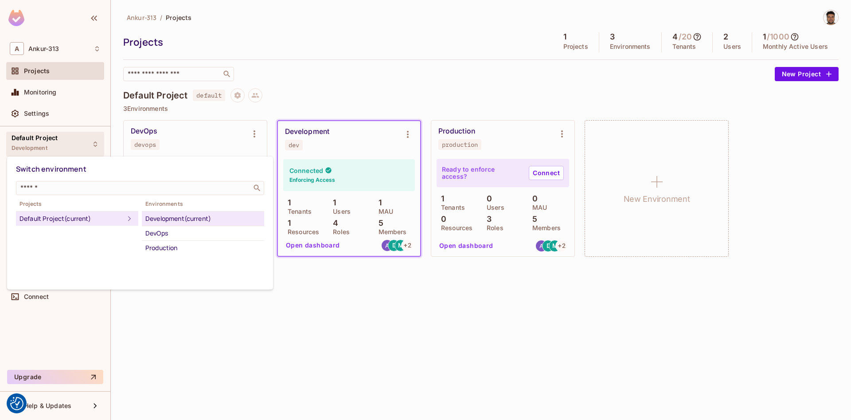 The image size is (851, 420). What do you see at coordinates (203, 204) in the screenshot?
I see `span: Environments` at bounding box center [203, 204].